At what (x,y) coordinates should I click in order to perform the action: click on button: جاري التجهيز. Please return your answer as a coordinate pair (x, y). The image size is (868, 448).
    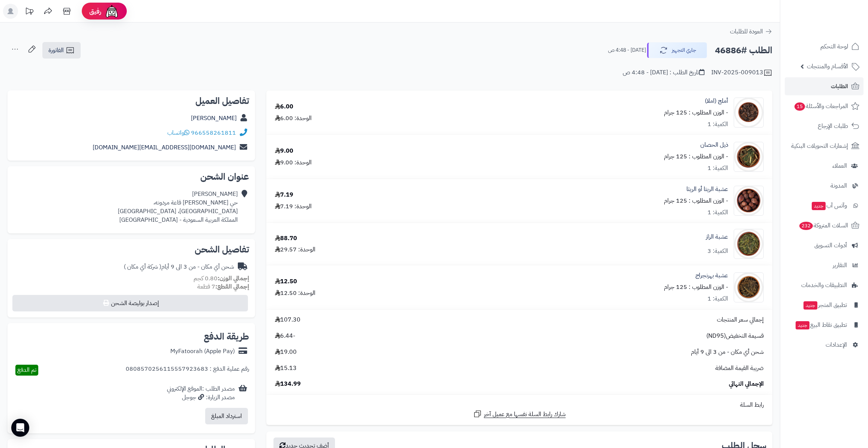
    Looking at the image, I should click on (678, 50).